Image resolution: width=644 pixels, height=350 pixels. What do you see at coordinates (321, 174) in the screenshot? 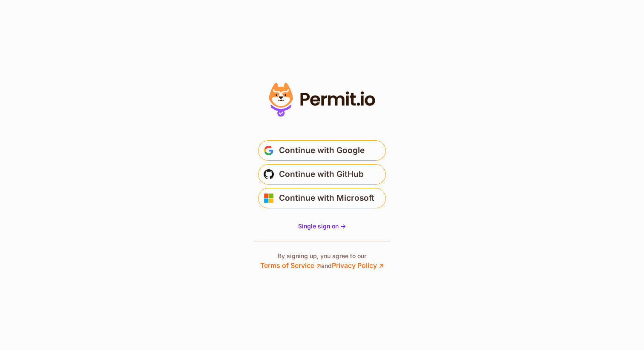
I see `span: Continue with GitHub` at bounding box center [321, 174].